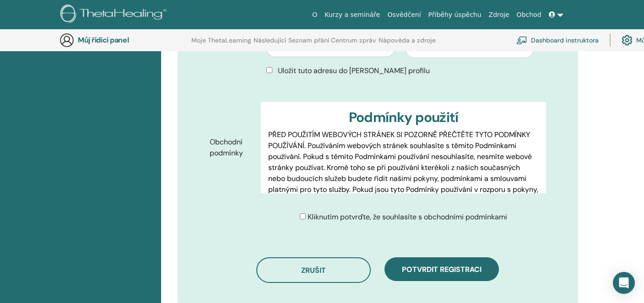 The image size is (644, 303). What do you see at coordinates (103, 40) in the screenshot?
I see `font: Můj řídicí panel` at bounding box center [103, 40].